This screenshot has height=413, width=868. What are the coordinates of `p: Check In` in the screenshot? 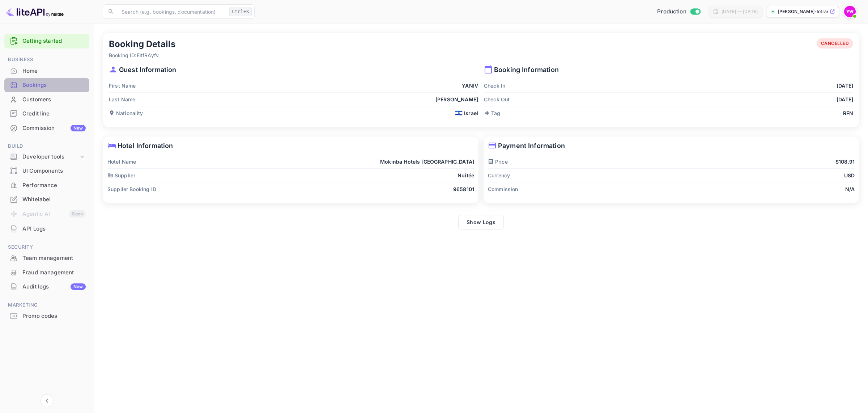 It's located at (494, 86).